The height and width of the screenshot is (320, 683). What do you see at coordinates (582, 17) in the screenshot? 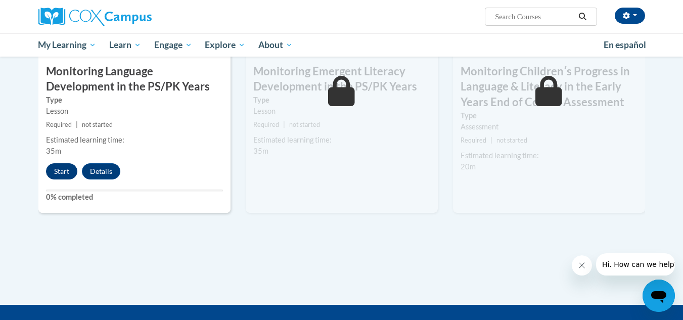
I see `button: Search` at bounding box center [582, 17].